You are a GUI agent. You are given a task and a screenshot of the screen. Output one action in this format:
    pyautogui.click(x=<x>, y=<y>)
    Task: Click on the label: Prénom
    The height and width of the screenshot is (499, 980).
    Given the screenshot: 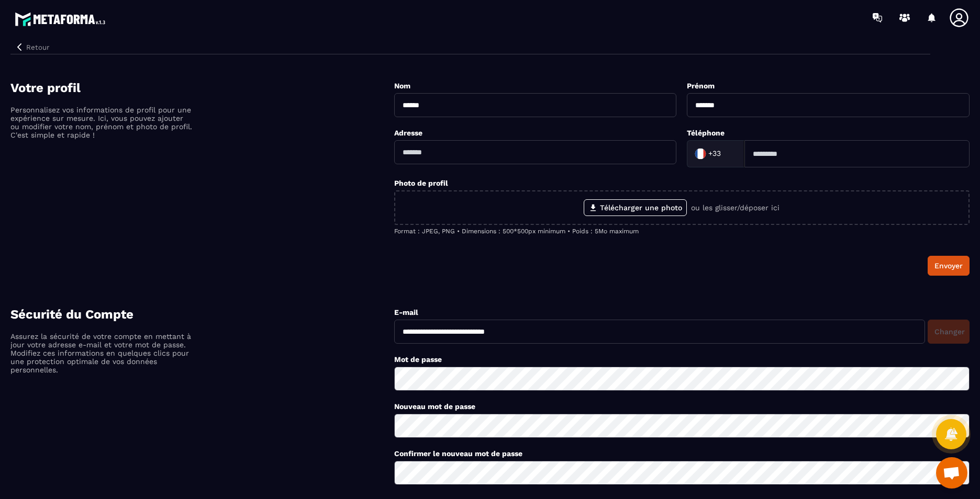 What is the action you would take?
    pyautogui.click(x=700, y=86)
    